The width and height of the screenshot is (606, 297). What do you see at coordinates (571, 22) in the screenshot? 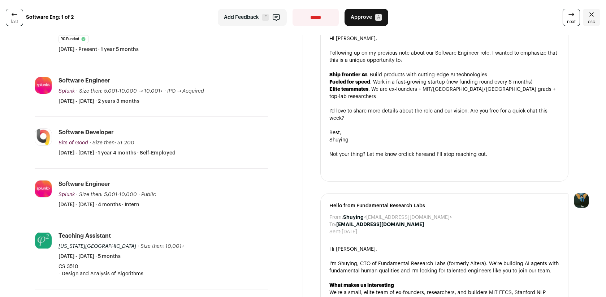
I see `span: next` at bounding box center [571, 22].